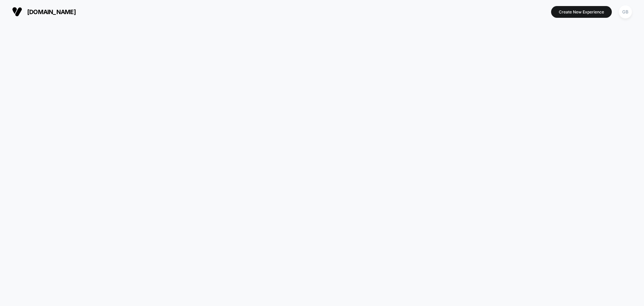 This screenshot has width=644, height=306. I want to click on div: GB, so click(625, 12).